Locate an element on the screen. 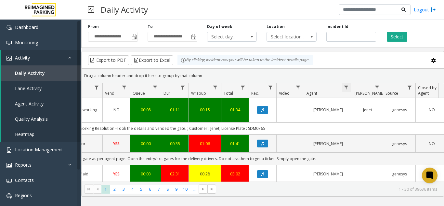 The width and height of the screenshot is (444, 206). a: 00:35 is located at coordinates (175, 143).